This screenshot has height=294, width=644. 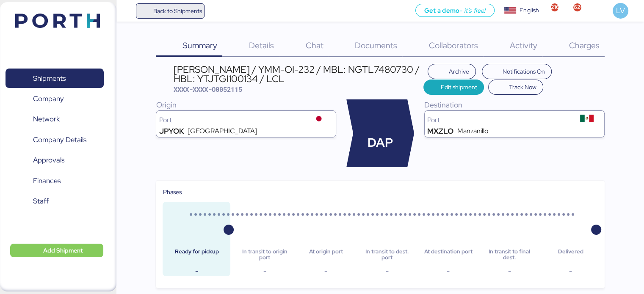 I want to click on a: Network, so click(x=54, y=120).